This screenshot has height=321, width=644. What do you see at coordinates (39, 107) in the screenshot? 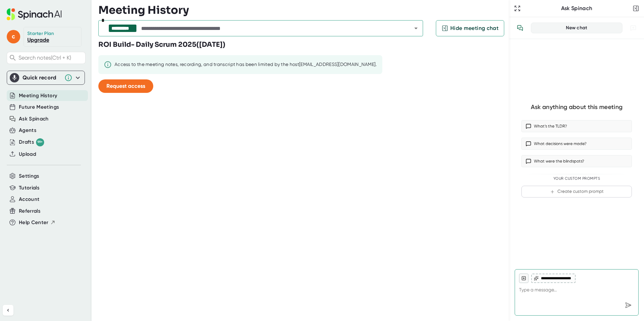
I see `span: Future Meetings` at bounding box center [39, 107].